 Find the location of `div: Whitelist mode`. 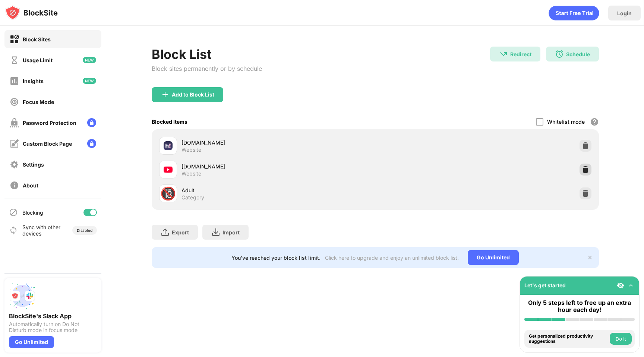

div: Whitelist mode is located at coordinates (566, 122).